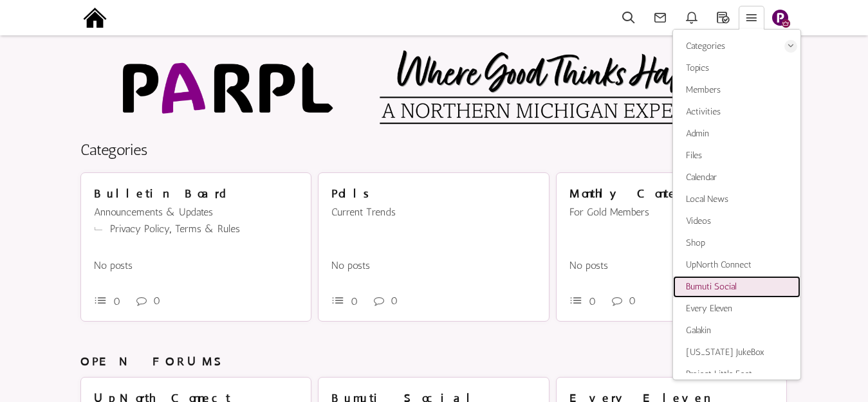 This screenshot has width=868, height=402. What do you see at coordinates (736, 309) in the screenshot?
I see `a: Every Eleven` at bounding box center [736, 309].